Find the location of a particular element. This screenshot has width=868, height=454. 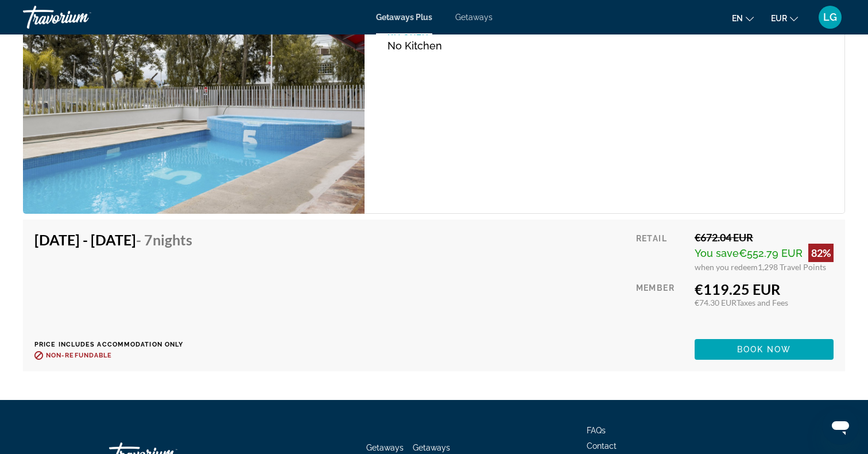

span: €552.79 EUR is located at coordinates (770, 252).